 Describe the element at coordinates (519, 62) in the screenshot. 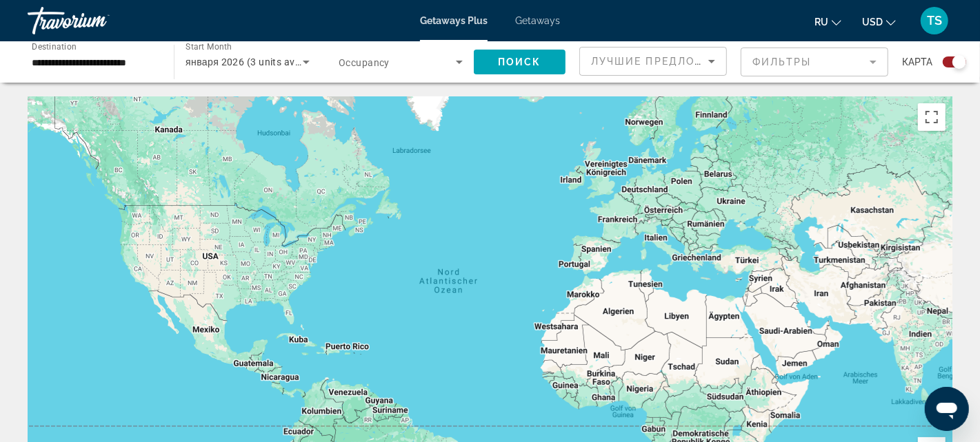

I see `button: Поиск` at that location.